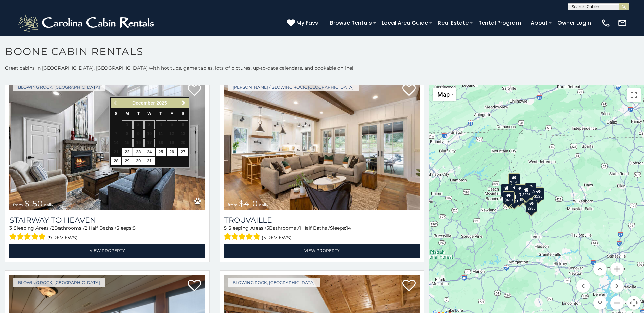 The width and height of the screenshot is (644, 313). I want to click on span: Map, so click(443, 95).